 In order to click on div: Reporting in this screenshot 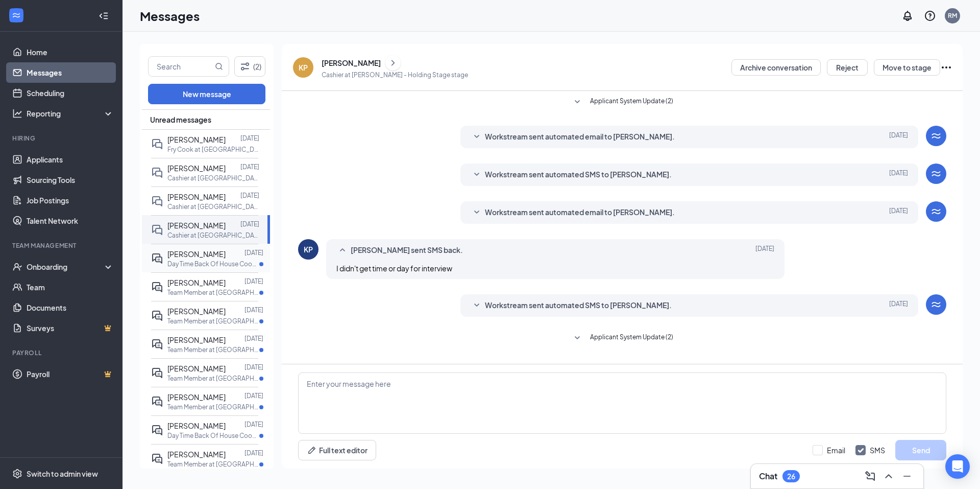, I will do `click(71, 114)`.